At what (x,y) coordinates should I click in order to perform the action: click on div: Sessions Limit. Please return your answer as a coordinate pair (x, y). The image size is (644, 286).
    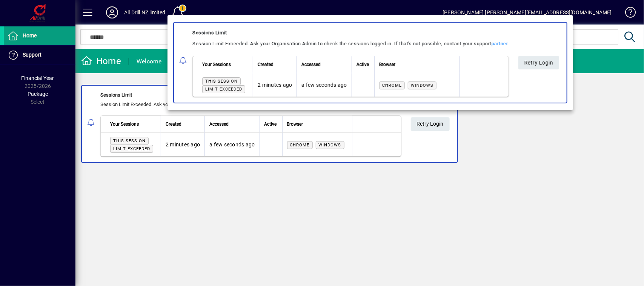
    Looking at the image, I should click on (351, 33).